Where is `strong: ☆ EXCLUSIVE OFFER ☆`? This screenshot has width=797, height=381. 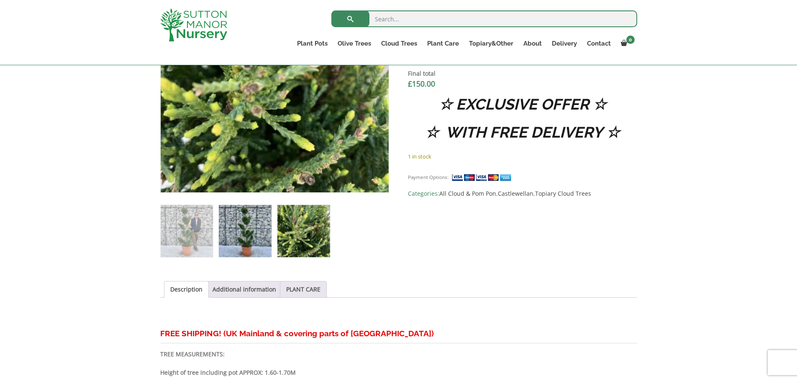 strong: ☆ EXCLUSIVE OFFER ☆ is located at coordinates (523, 104).